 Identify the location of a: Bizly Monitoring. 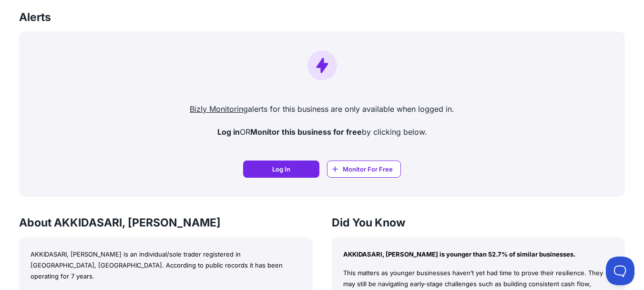
(219, 109).